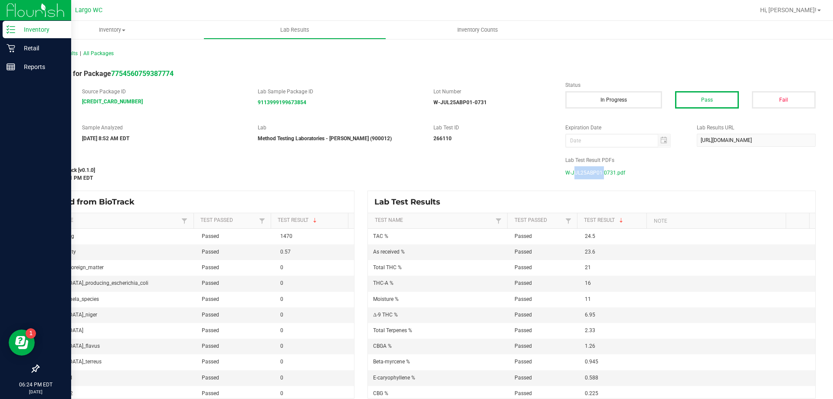  Describe the element at coordinates (11, 29) in the screenshot. I see `inline-svg: Inventory` at that location.